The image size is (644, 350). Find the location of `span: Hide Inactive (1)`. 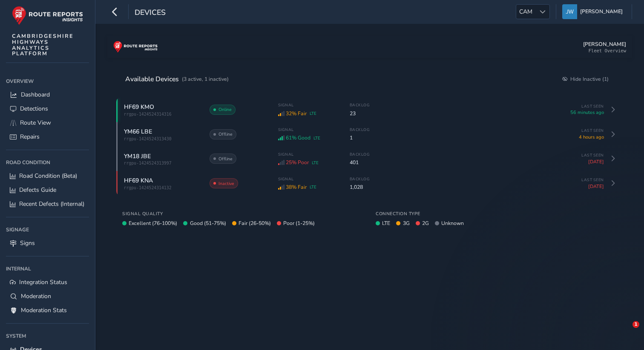

span: Hide Inactive (1) is located at coordinates (590, 79).